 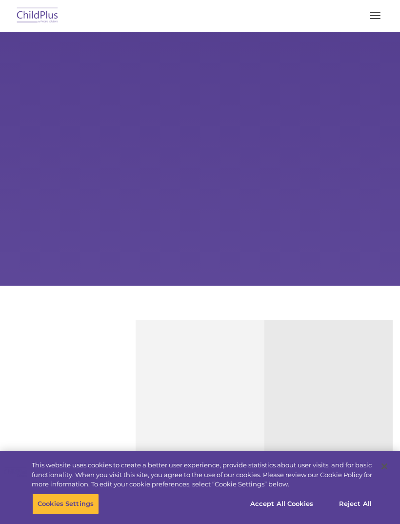 What do you see at coordinates (202, 475) in the screenshot?
I see `div: This website uses cookies to create a better user experience, provide statistics about user visit...` at bounding box center [202, 475].